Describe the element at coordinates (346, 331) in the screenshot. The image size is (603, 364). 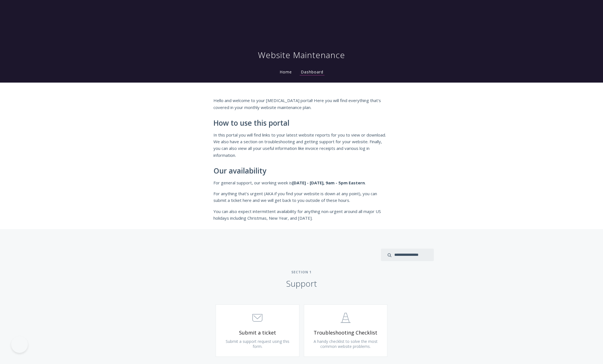
I see `a: Troubleshooting Checklist A handy checklist to solve the most common website problems.` at that location.